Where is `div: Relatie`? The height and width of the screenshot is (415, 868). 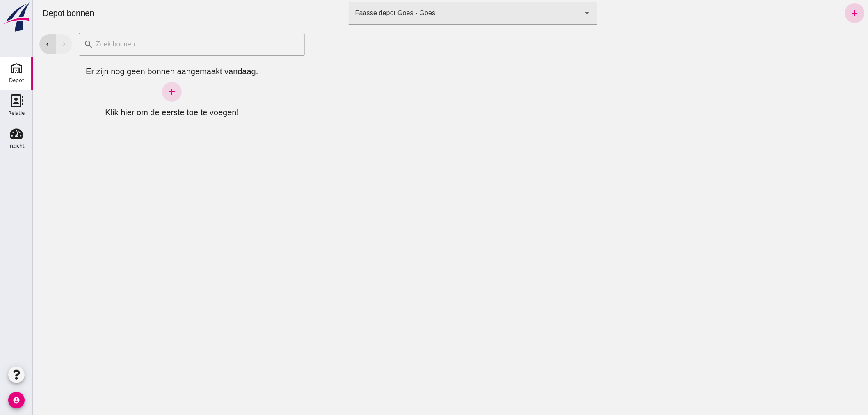
div: Relatie is located at coordinates (16, 112).